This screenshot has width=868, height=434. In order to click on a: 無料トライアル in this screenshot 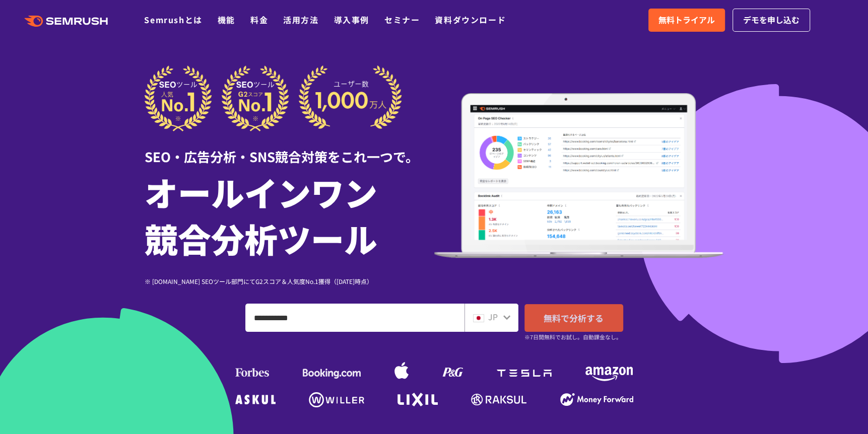, I will do `click(687, 20)`.